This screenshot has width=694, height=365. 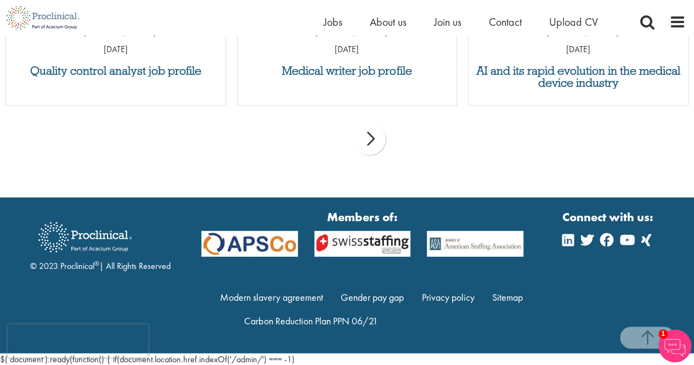 What do you see at coordinates (506, 22) in the screenshot?
I see `span: Contact` at bounding box center [506, 22].